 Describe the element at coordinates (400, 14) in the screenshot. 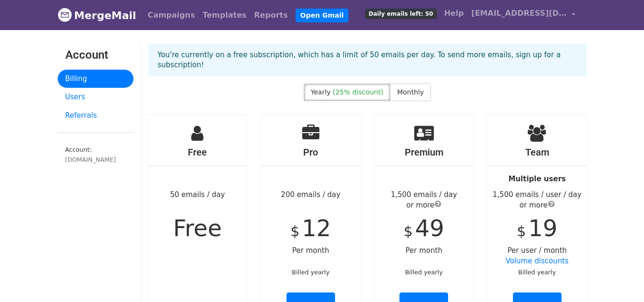

I see `span: Daily emails left: 50` at that location.